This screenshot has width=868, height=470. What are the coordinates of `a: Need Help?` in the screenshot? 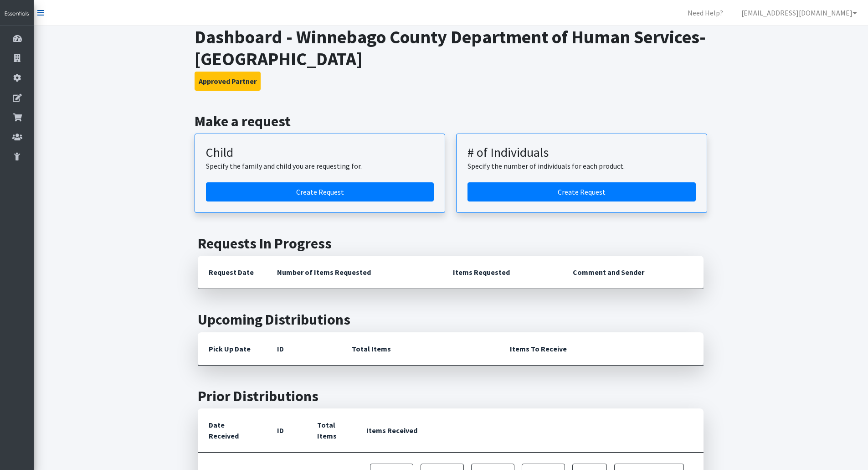 It's located at (706, 13).